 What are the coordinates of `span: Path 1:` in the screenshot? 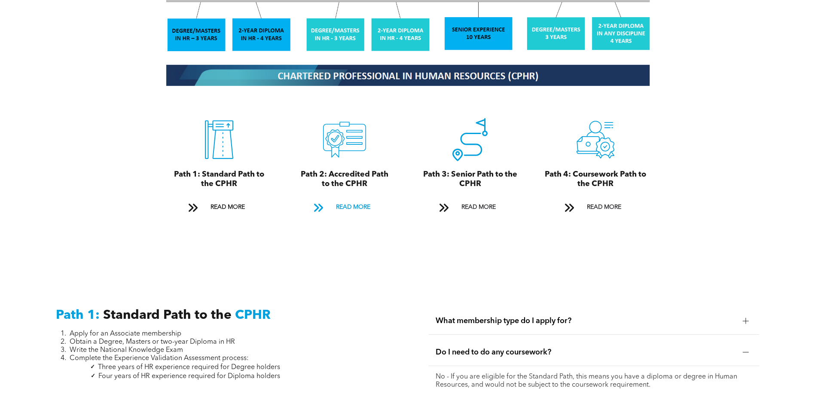 It's located at (78, 315).